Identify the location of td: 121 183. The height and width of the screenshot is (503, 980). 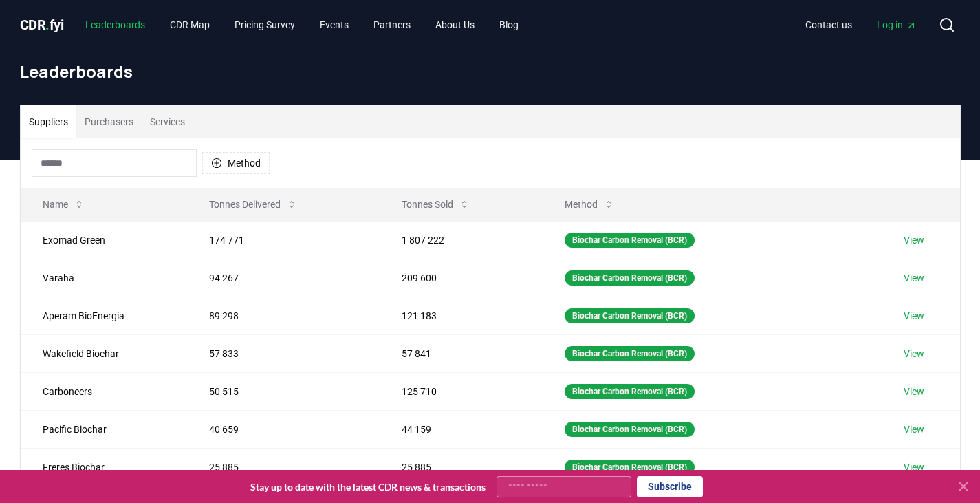
(461, 315).